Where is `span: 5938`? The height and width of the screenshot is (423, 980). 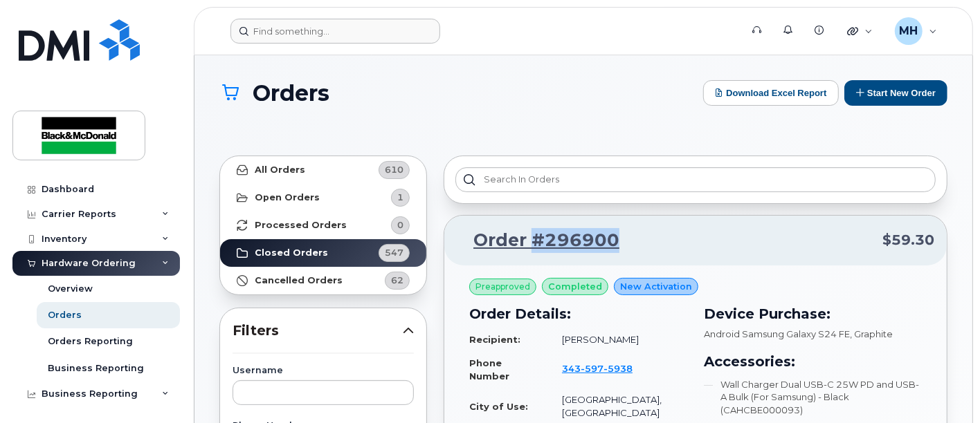 span: 5938 is located at coordinates (619, 368).